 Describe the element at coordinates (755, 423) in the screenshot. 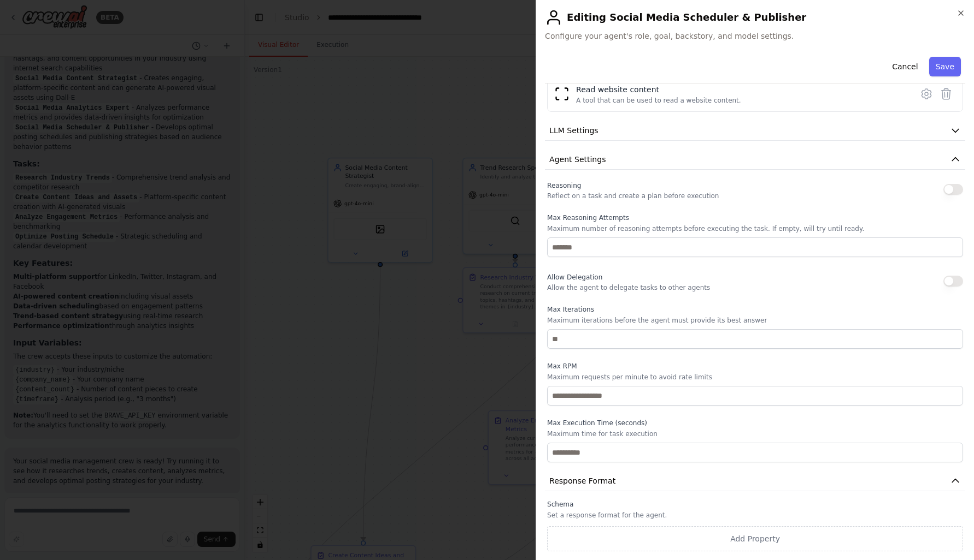

I see `label: Max Execution Time (seconds)` at that location.